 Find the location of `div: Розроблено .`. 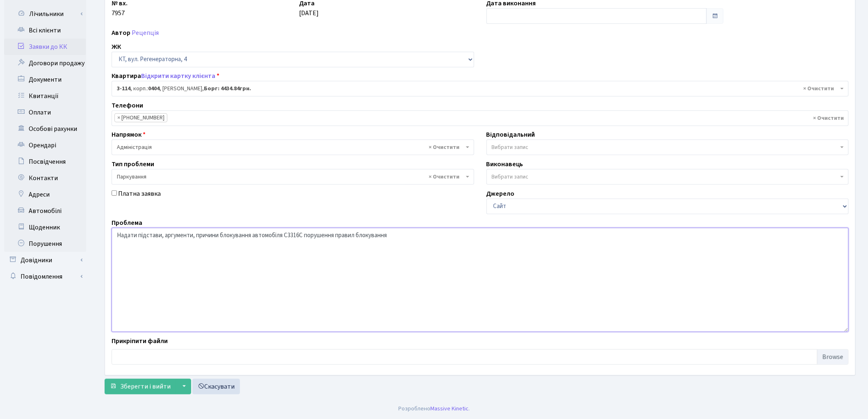

div: Розроблено . is located at coordinates (434, 408).